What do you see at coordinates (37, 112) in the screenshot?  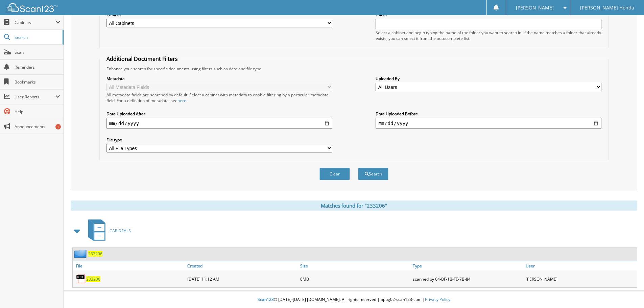 I see `span: Help` at bounding box center [37, 112].